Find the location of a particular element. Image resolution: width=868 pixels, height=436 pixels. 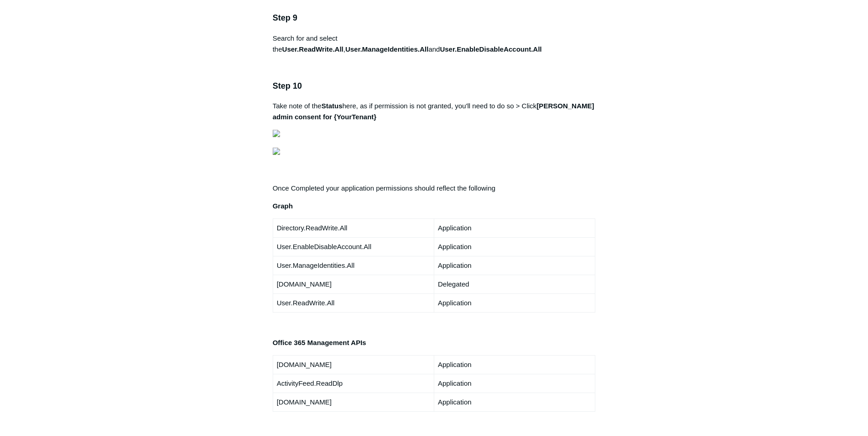

td: Directory.ReadWrite.All is located at coordinates (353, 228).